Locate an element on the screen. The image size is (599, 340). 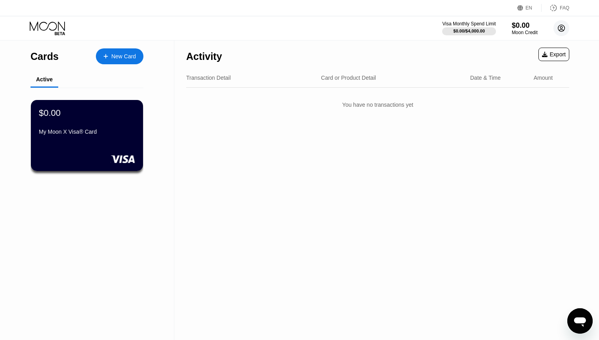
div: Export is located at coordinates (554, 54).